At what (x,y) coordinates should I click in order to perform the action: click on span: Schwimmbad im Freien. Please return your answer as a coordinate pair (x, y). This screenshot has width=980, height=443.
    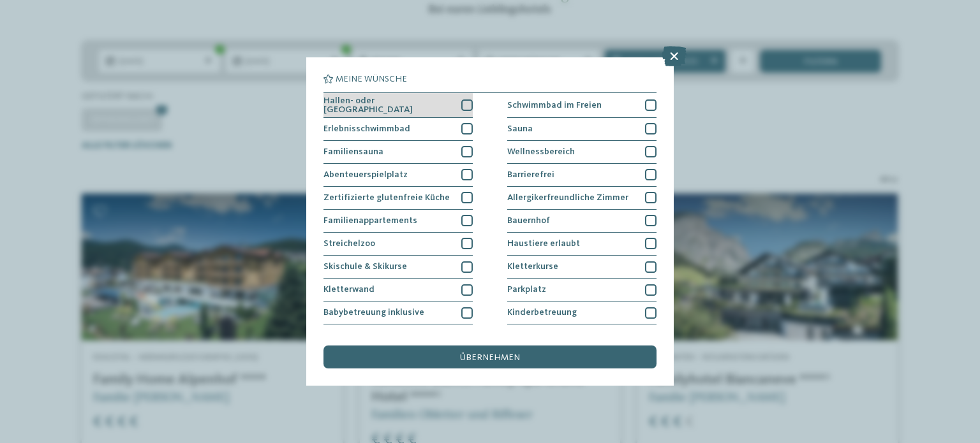
    Looking at the image, I should click on (554, 106).